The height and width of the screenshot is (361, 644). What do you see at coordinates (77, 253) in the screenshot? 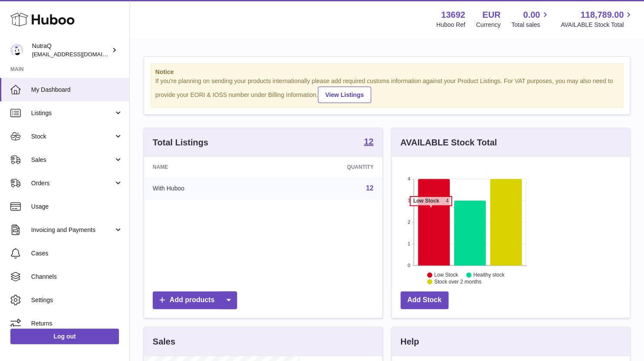
I see `span: Cases` at bounding box center [77, 253].